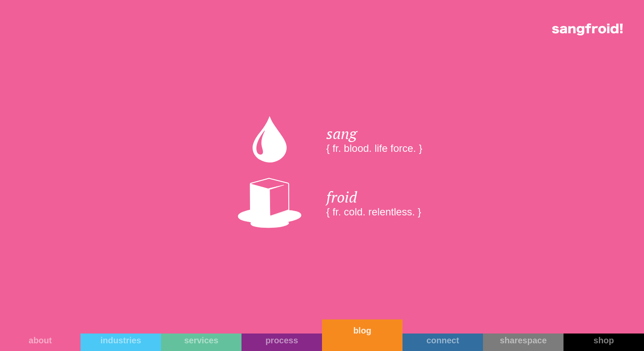 This screenshot has width=644, height=351. I want to click on div: sang, so click(374, 133).